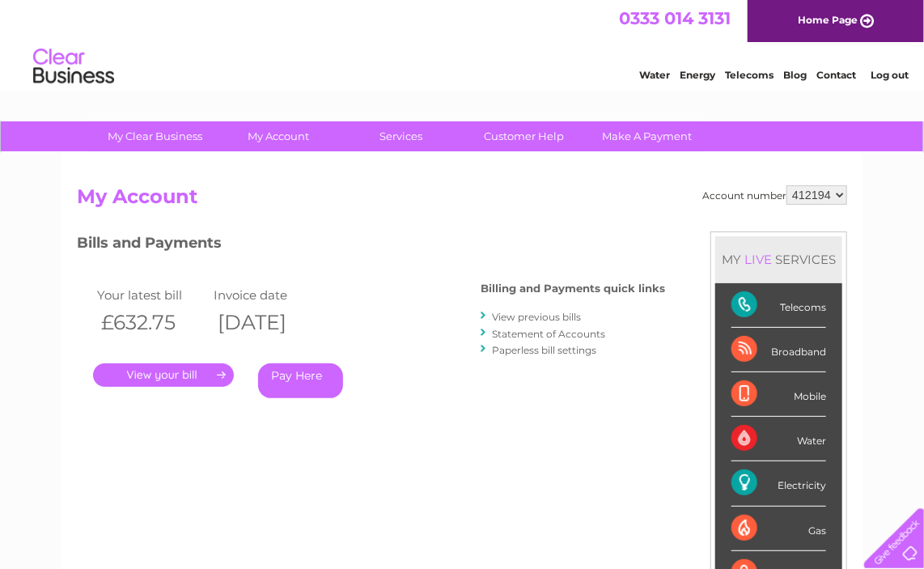 The height and width of the screenshot is (569, 924). Describe the element at coordinates (544, 350) in the screenshot. I see `a: Paperless bill settings` at that location.